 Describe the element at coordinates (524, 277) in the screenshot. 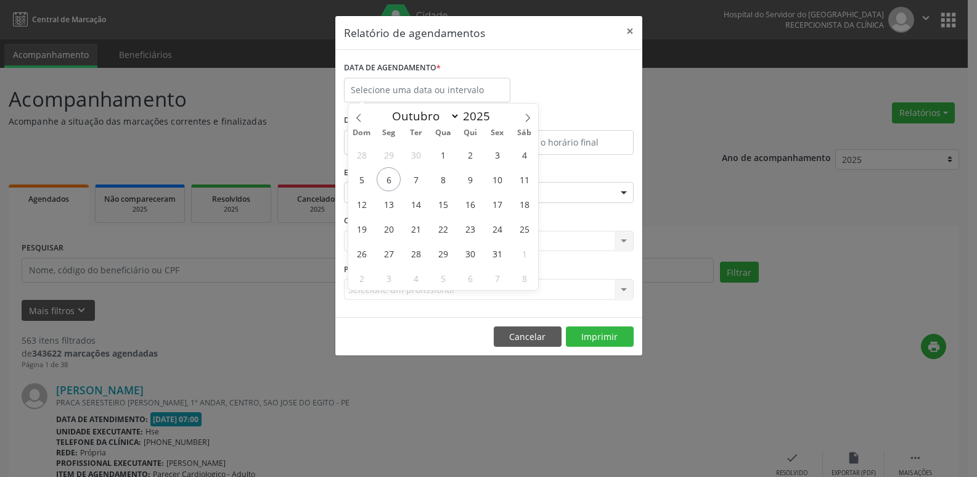

I see `span: Novembro 8, 2025` at that location.